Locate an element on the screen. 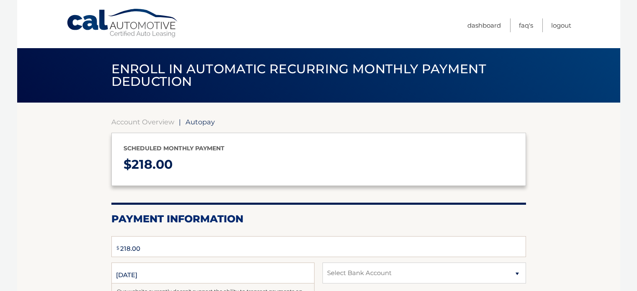 This screenshot has height=291, width=637. a: Account Overview is located at coordinates (143, 122).